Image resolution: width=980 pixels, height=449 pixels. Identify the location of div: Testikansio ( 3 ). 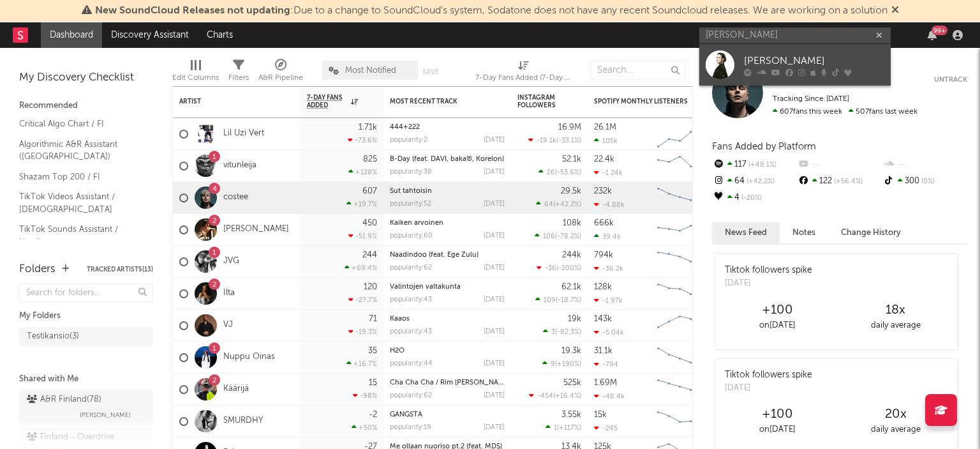
(53, 337).